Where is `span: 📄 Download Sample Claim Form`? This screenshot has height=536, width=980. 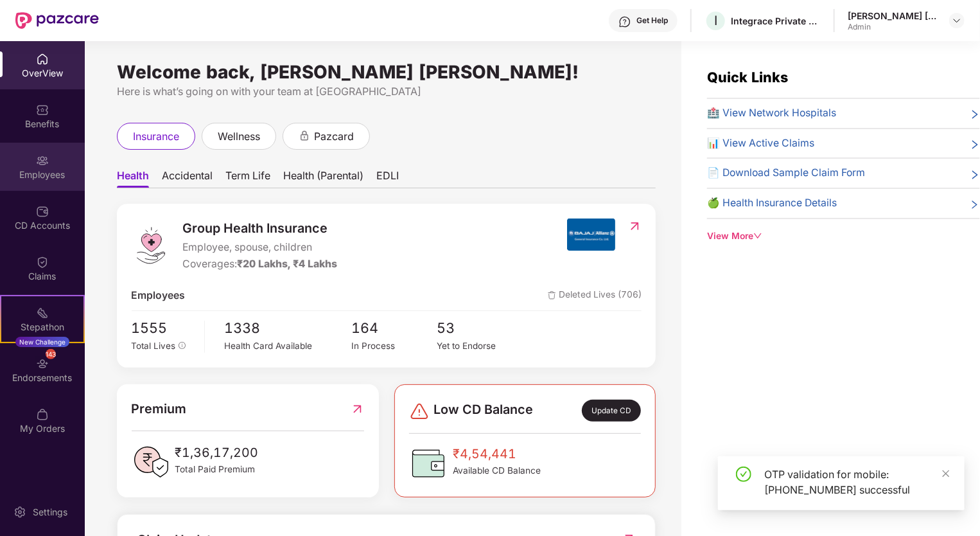
span: 📄 Download Sample Claim Form is located at coordinates (786, 173).